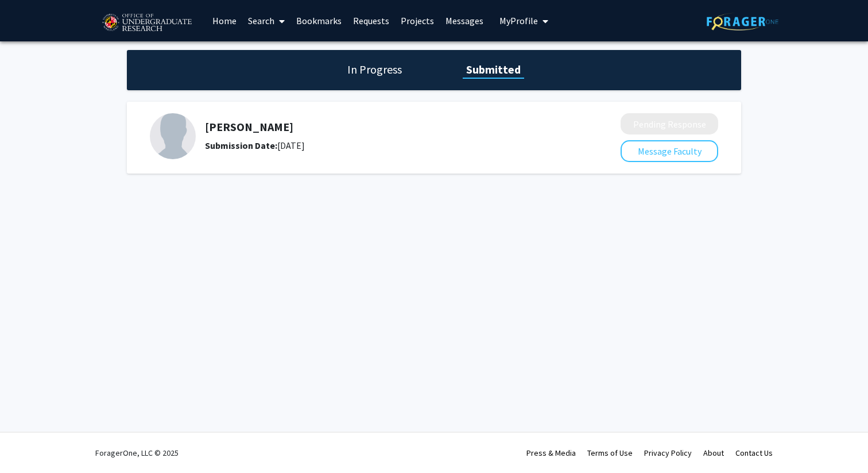  I want to click on h1: In Progress, so click(375, 69).